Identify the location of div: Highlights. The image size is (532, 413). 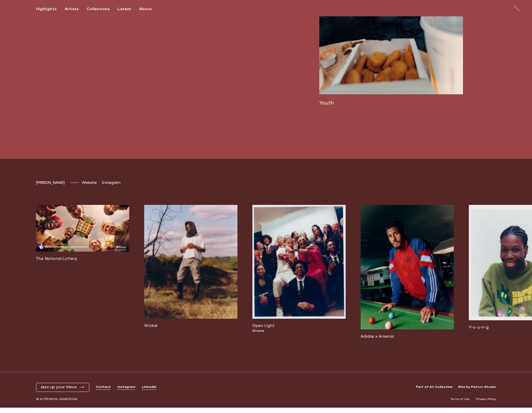
(46, 9).